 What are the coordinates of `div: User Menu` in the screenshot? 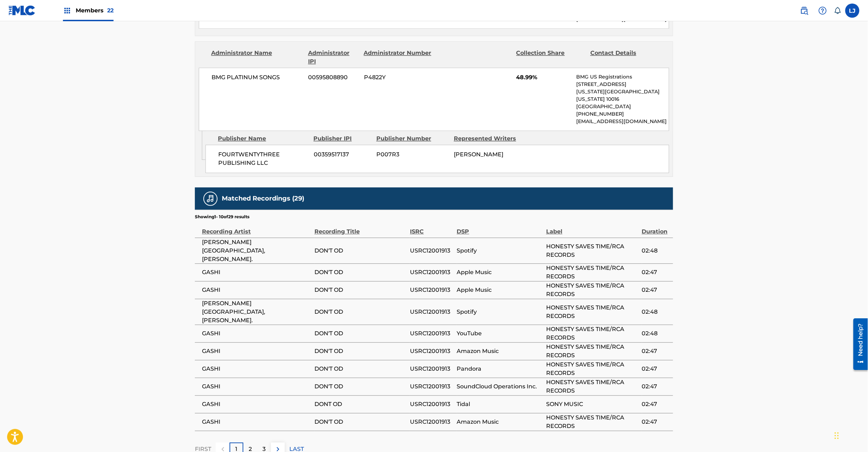 It's located at (852, 10).